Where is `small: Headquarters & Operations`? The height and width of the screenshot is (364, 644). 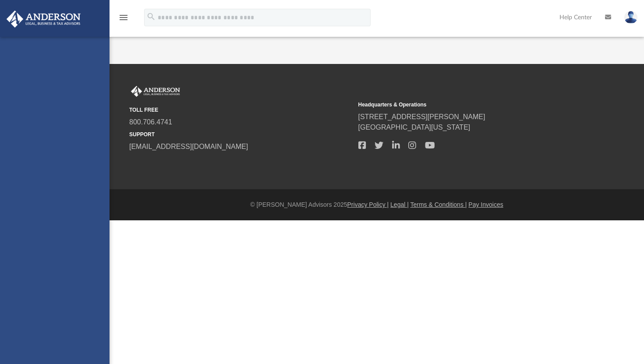
small: Headquarters & Operations is located at coordinates (470, 104).